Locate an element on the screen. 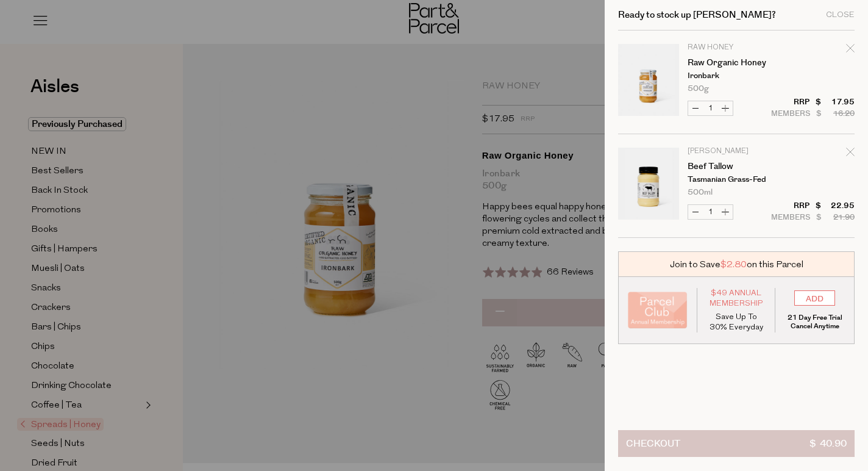 This screenshot has width=868, height=471. input: ADD is located at coordinates (815, 297).